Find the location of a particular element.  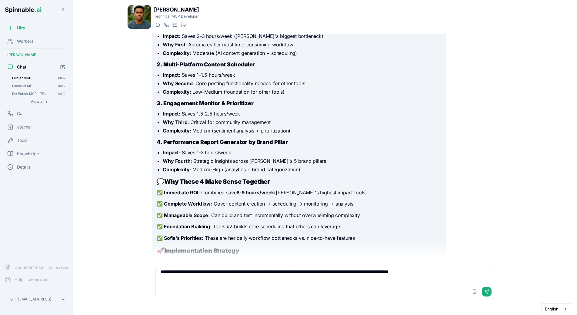

span: Call is located at coordinates (21, 114).